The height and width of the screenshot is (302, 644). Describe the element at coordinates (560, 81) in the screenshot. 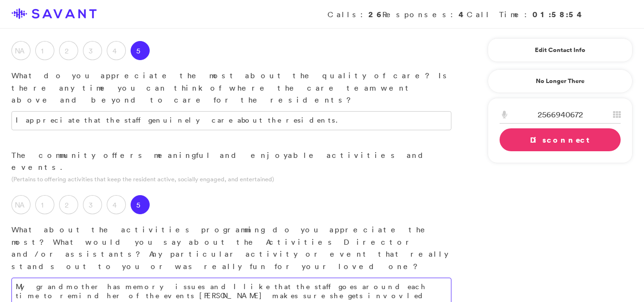

I see `a: No Longer There` at that location.